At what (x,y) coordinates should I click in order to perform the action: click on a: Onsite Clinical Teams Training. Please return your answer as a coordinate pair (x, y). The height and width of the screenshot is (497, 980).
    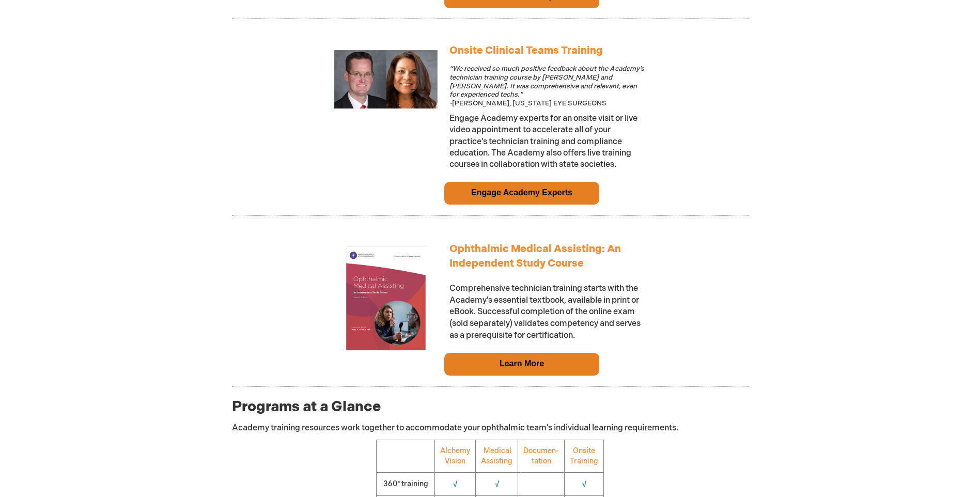
    Looking at the image, I should click on (526, 51).